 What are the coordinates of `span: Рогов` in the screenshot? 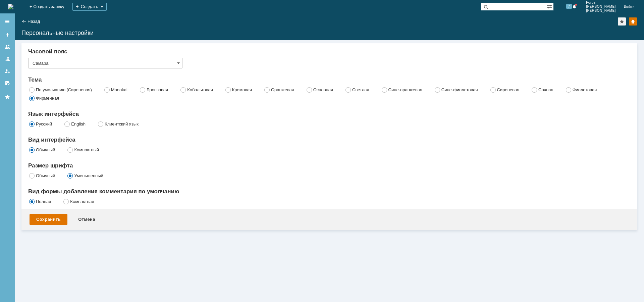 It's located at (601, 3).